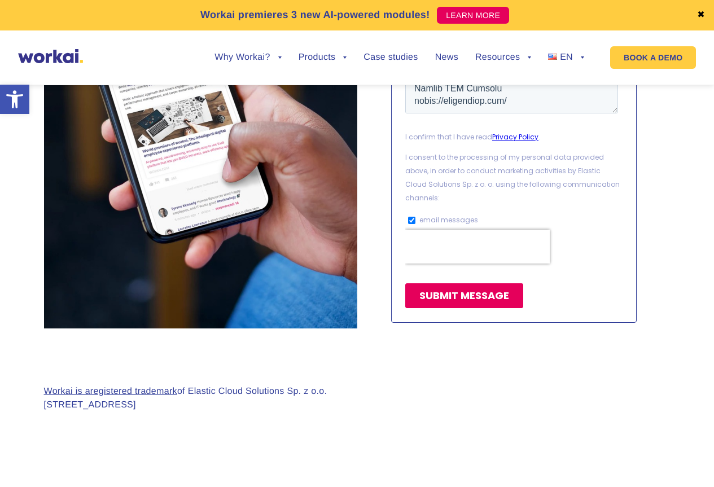  I want to click on a: LEARN MORE, so click(473, 15).